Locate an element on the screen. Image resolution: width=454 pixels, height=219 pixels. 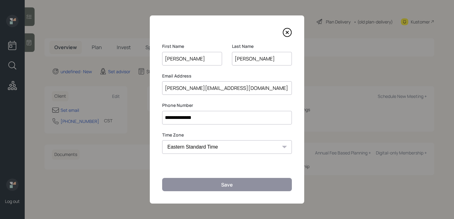
label: Time Zone is located at coordinates (227, 135).